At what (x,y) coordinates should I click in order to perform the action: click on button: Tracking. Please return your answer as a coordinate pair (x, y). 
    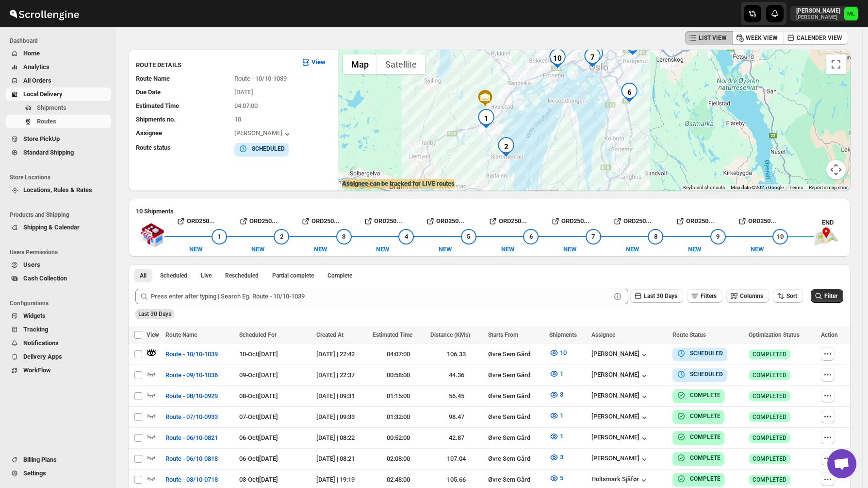
    Looking at the image, I should click on (58, 329).